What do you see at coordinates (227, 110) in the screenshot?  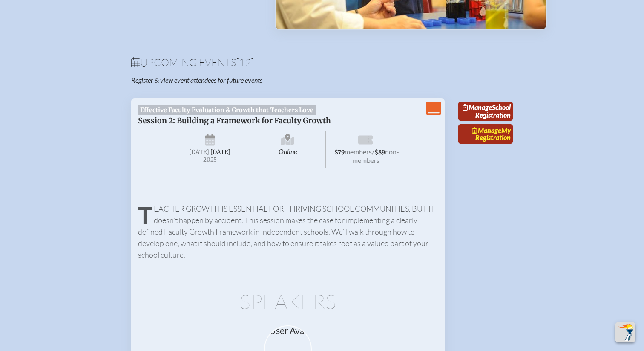 I see `span: Effective Faculty Evaluation & Growth that Teachers Love` at bounding box center [227, 110].